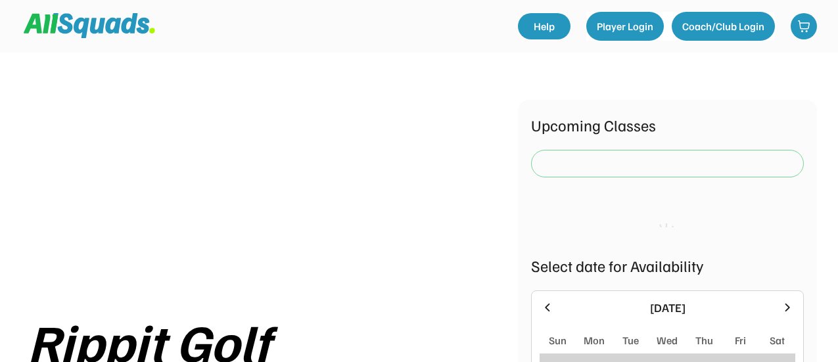 This screenshot has width=838, height=362. Describe the element at coordinates (625, 26) in the screenshot. I see `button: Player Login` at that location.